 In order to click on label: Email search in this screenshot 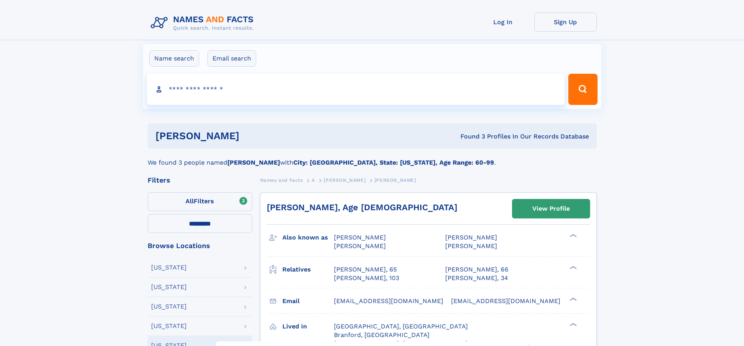, I will do `click(232, 59)`.